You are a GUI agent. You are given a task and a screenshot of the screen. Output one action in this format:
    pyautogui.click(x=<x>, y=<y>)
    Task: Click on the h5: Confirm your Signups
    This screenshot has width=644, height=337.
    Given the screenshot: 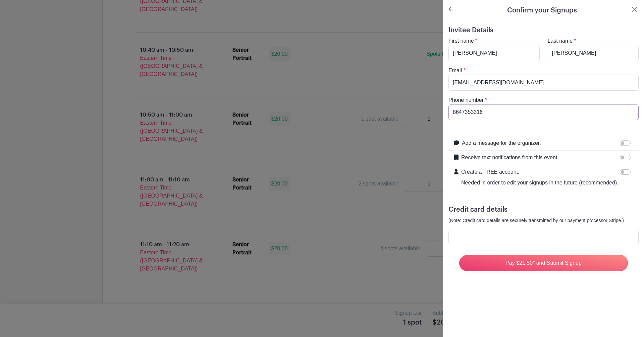 What is the action you would take?
    pyautogui.click(x=542, y=11)
    